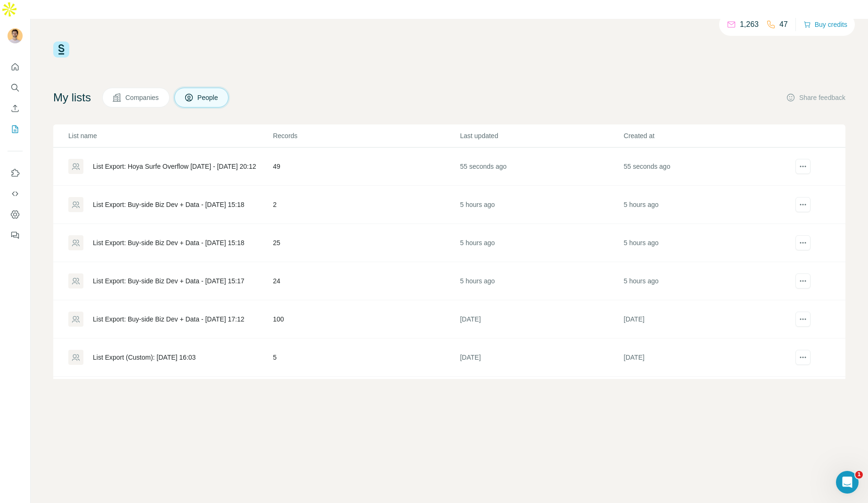  What do you see at coordinates (365, 281) in the screenshot?
I see `td: 24` at bounding box center [365, 281].